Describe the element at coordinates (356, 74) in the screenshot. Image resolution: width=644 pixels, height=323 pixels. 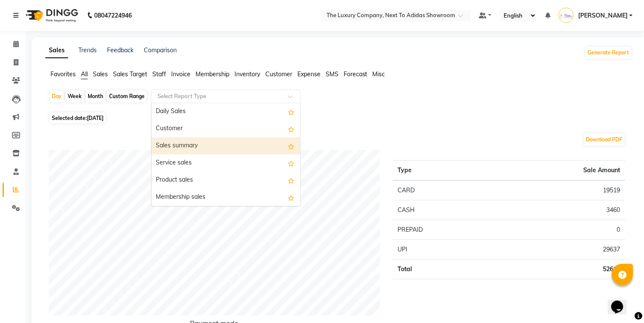
I see `span: Forecast` at that location.